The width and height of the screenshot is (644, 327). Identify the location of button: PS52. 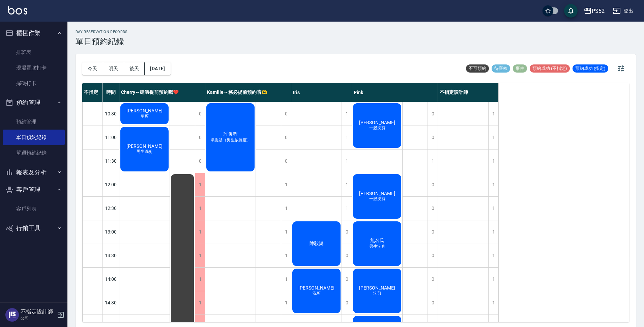
(594, 11).